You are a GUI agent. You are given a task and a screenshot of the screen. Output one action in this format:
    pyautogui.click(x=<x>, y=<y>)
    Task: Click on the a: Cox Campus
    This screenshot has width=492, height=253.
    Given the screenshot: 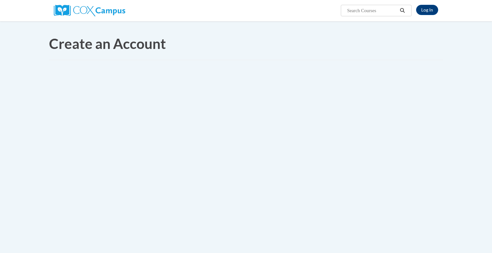 What is the action you would take?
    pyautogui.click(x=89, y=10)
    